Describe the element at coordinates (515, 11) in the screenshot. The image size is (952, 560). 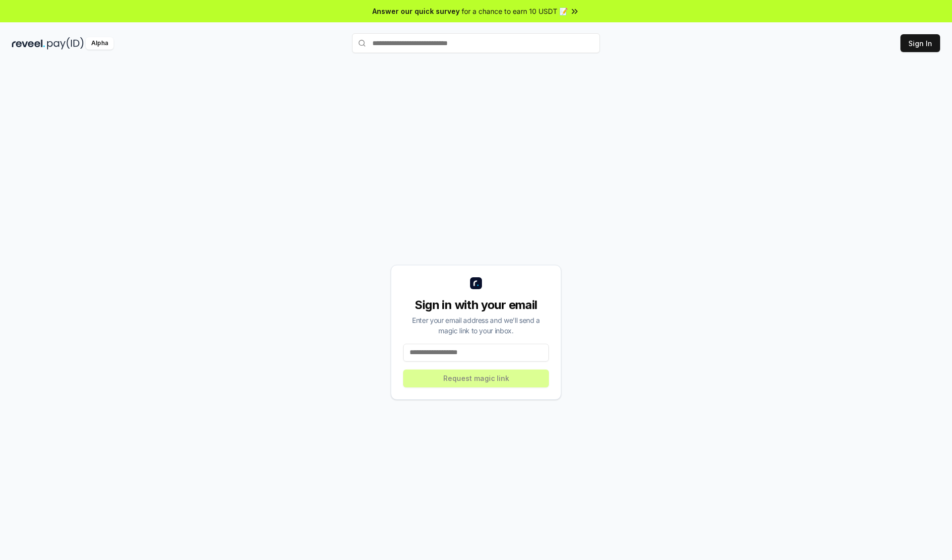
I see `span: for a chance to earn 10 USDT 📝` at that location.